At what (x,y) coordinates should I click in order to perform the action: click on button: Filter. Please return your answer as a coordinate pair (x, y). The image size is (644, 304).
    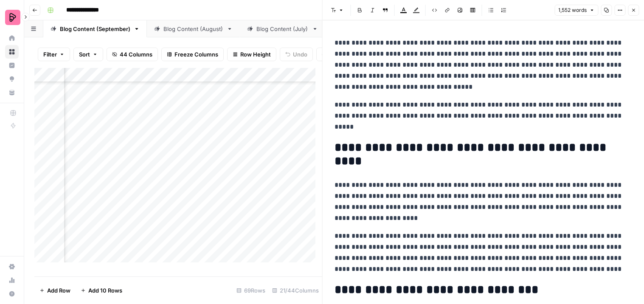
    Looking at the image, I should click on (54, 54).